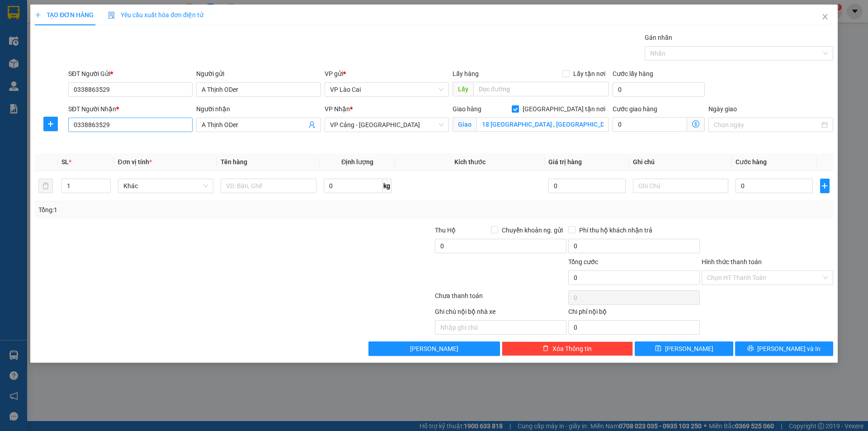 Image resolution: width=868 pixels, height=431 pixels. What do you see at coordinates (130, 74) in the screenshot?
I see `div: SĐT Người Gửi` at bounding box center [130, 74].